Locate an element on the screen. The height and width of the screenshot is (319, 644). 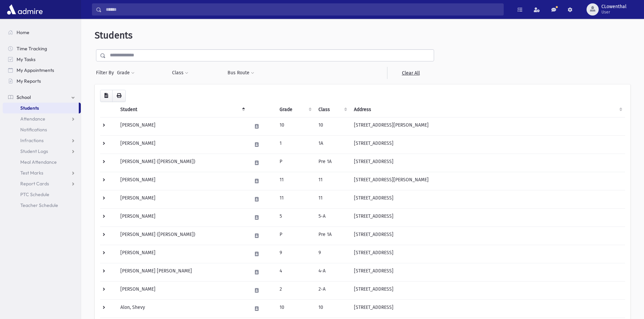
span: Report Cards is located at coordinates (34, 184).